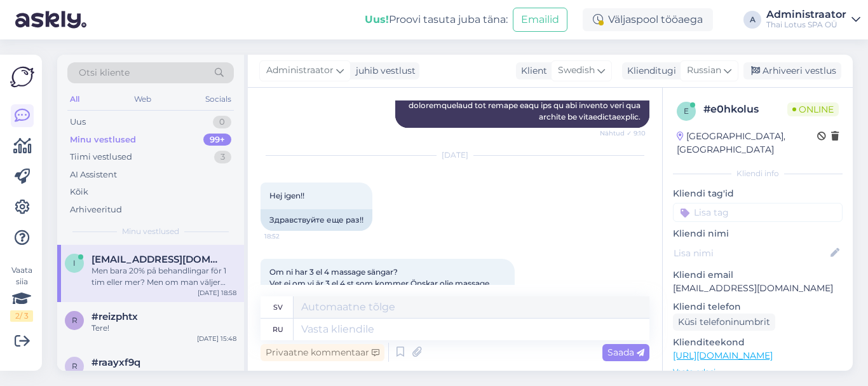 This screenshot has width=868, height=386. Describe the element at coordinates (758, 233) in the screenshot. I see `p: Kliendi nimi` at that location.